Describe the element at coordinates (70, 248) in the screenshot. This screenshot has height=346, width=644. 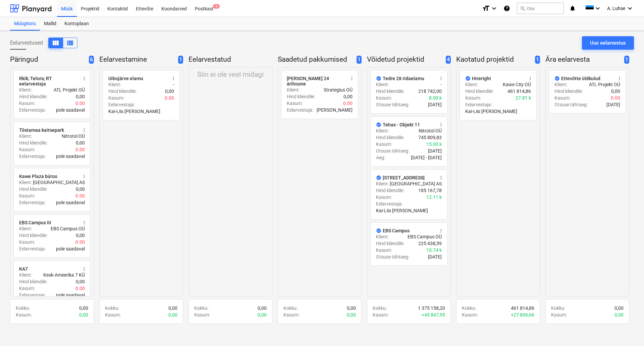
I see `p: pole saadaval` at that location.